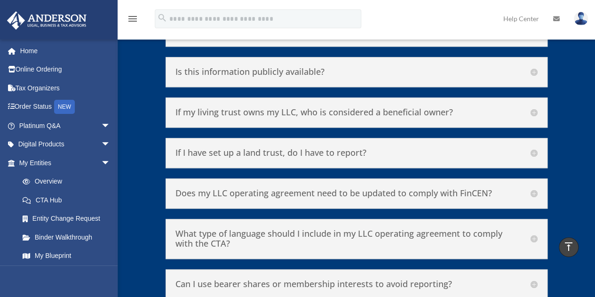 The width and height of the screenshot is (595, 297). Describe the element at coordinates (65, 70) in the screenshot. I see `a: Online Ordering` at that location.